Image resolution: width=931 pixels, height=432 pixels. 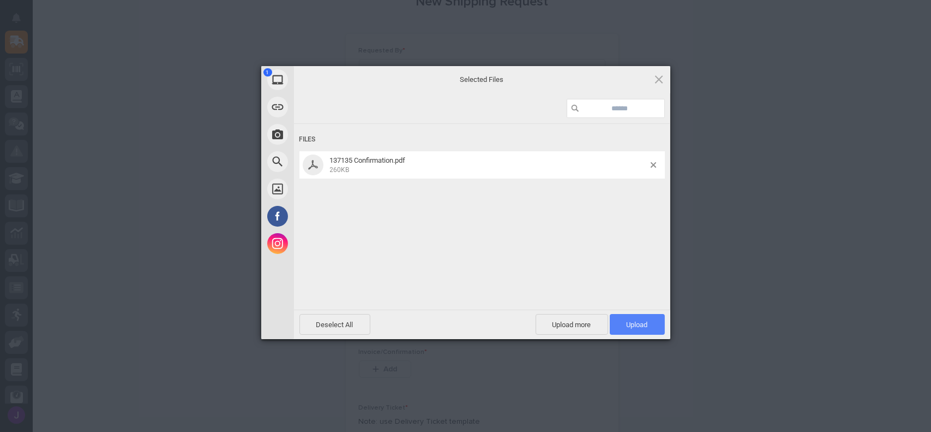 I want to click on span: Upload more, so click(x=572, y=324).